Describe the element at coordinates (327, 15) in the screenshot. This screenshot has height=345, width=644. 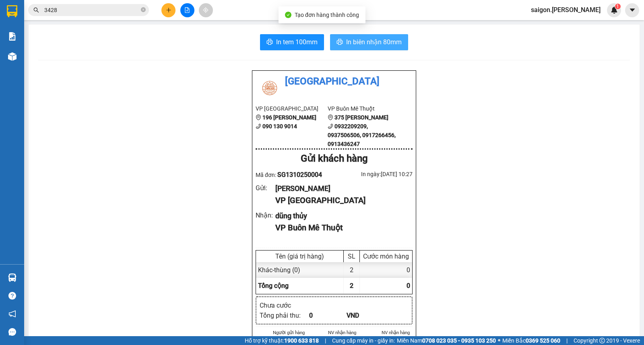
I see `span: Tạo đơn hàng thành công` at that location.